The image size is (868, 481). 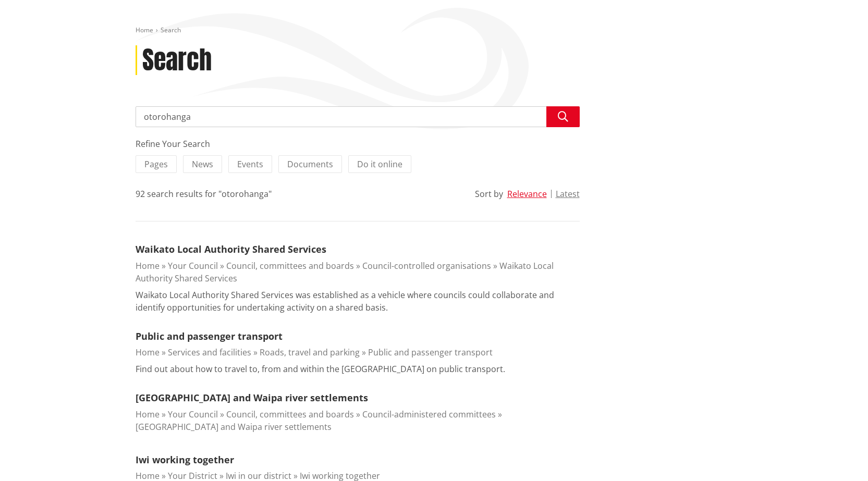 What do you see at coordinates (250, 164) in the screenshot?
I see `span: Events` at bounding box center [250, 164].